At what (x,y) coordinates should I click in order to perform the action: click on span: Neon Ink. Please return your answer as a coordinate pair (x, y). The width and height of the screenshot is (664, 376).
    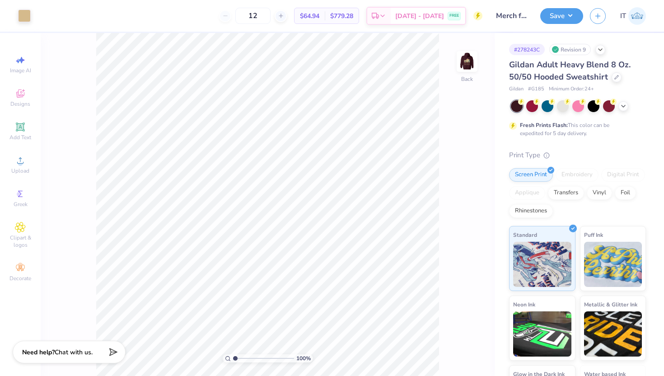
    Looking at the image, I should click on (524, 304).